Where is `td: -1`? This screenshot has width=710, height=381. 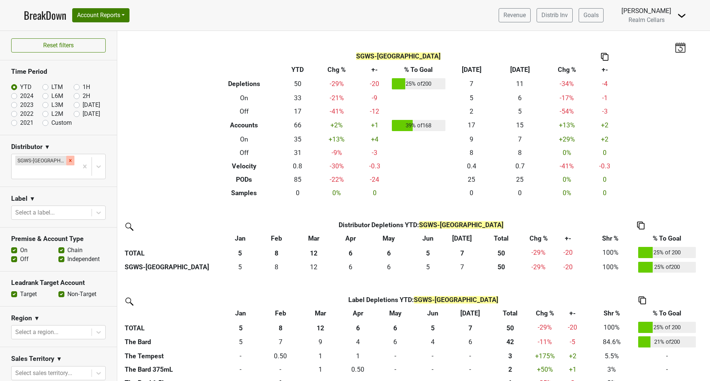
td: -1 is located at coordinates (605, 98).